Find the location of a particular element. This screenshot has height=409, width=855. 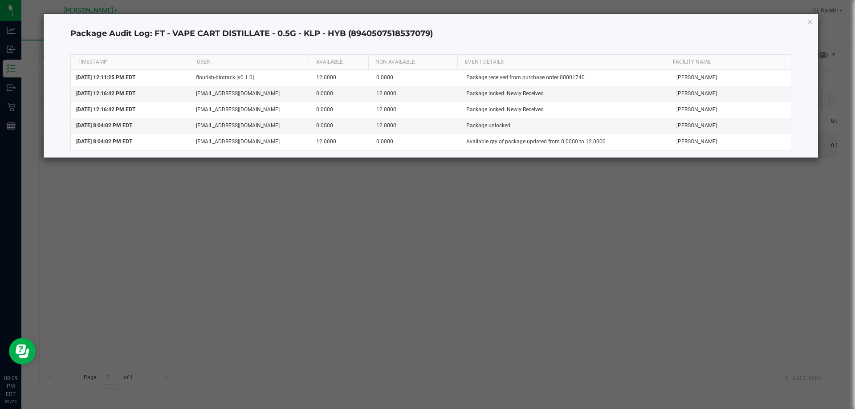

td: Available qty of package updated from 0.0000 to 12.0000 is located at coordinates (566, 142).